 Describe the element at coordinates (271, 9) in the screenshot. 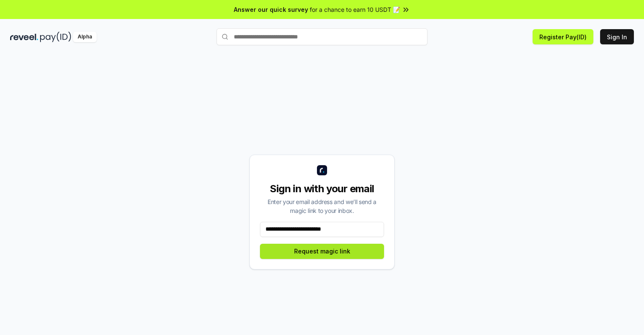

I see `span: Answer our quick survey` at that location.